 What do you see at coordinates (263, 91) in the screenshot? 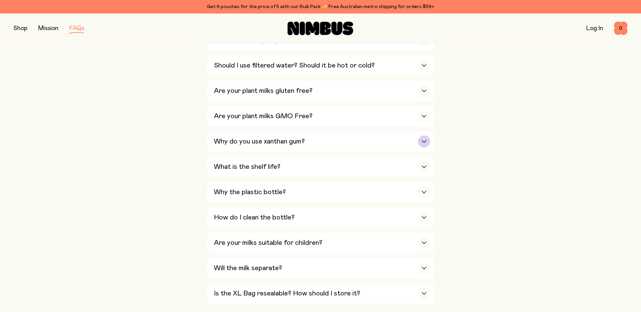
I see `h3: Are your plant milks gluten free?` at bounding box center [263, 91].